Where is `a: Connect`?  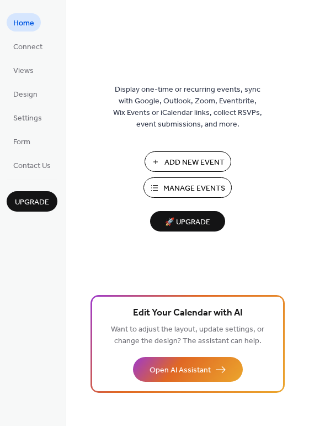 a: Connect is located at coordinates (28, 46).